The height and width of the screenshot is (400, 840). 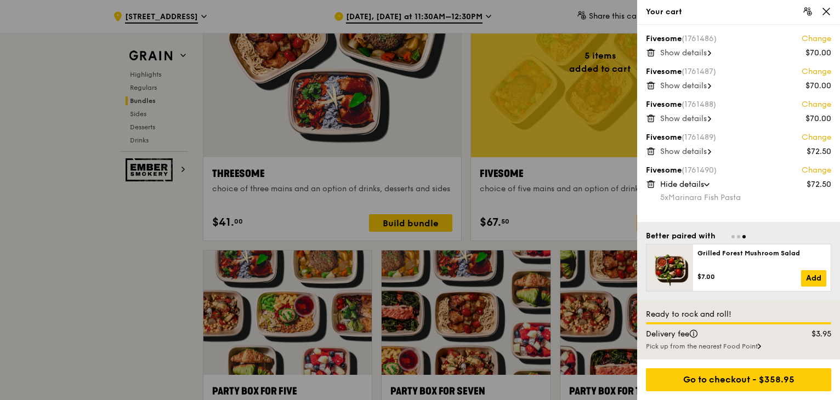 What do you see at coordinates (664, 197) in the screenshot?
I see `span: 5x` at bounding box center [664, 197].